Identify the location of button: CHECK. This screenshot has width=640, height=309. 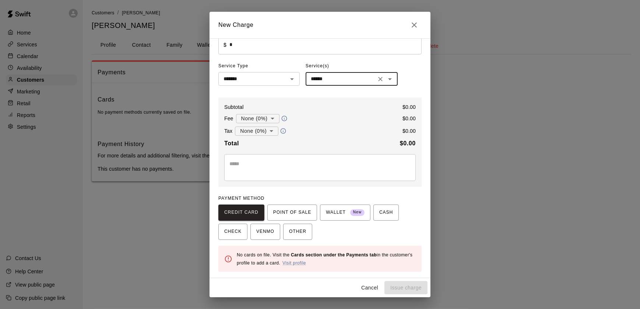
(233, 232).